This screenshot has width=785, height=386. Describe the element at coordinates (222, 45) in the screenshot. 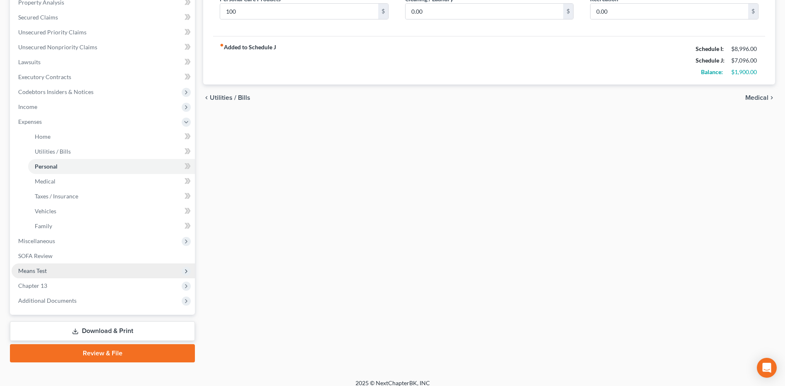

I see `i: fiber_manual_record` at that location.